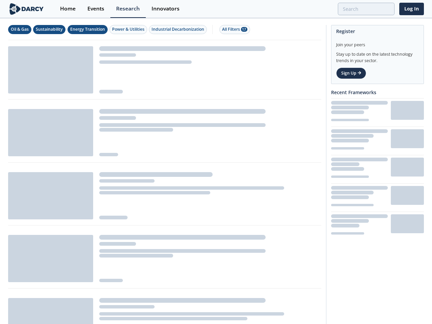 The image size is (432, 324). What do you see at coordinates (244, 29) in the screenshot?
I see `span: 17` at bounding box center [244, 29].